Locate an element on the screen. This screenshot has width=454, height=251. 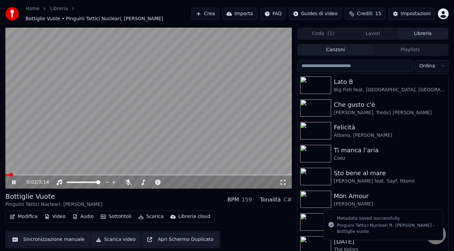
button: Video is located at coordinates (55, 216).